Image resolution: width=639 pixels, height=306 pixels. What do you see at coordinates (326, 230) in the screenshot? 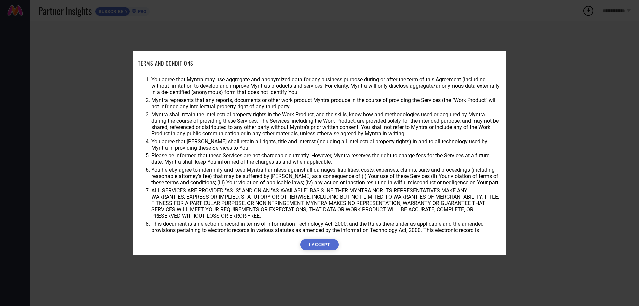
I see `li: This document is an electronic record in terms of Information Technology Act, 2000, and the Rules...` at bounding box center [326, 230].